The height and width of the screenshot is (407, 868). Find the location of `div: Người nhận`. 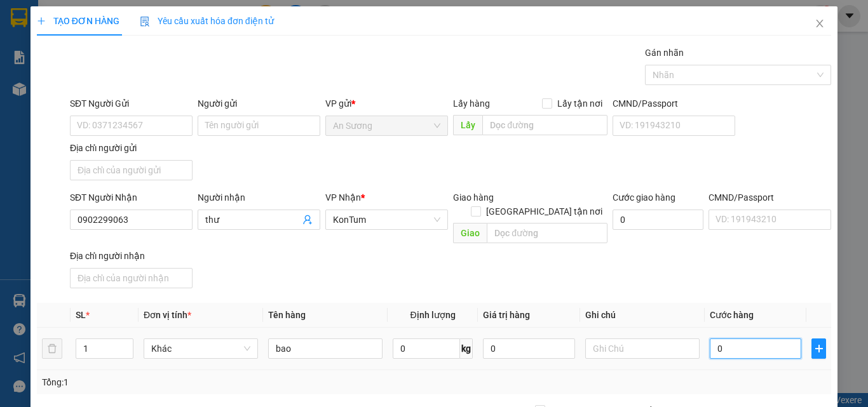

div: Người nhận is located at coordinates (259, 198).